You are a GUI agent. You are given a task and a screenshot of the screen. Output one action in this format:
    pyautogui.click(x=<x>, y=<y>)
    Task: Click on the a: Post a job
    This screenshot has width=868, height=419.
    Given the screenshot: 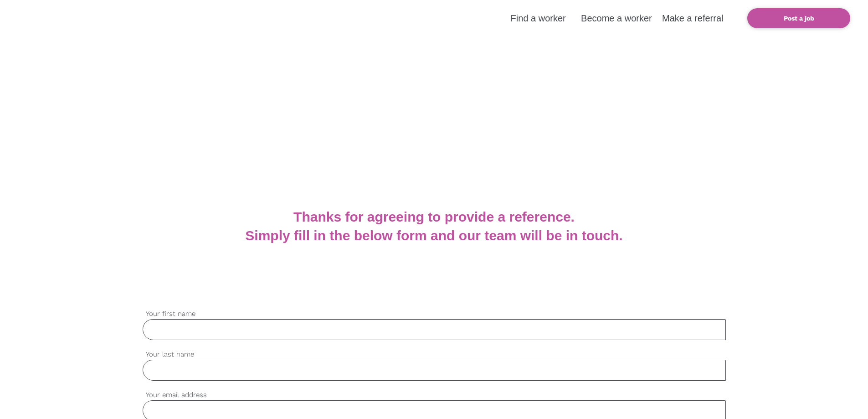 What is the action you would take?
    pyautogui.click(x=799, y=18)
    